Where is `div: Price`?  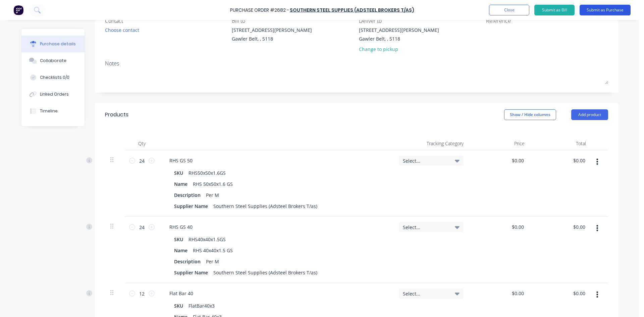
div: Price is located at coordinates (500, 143).